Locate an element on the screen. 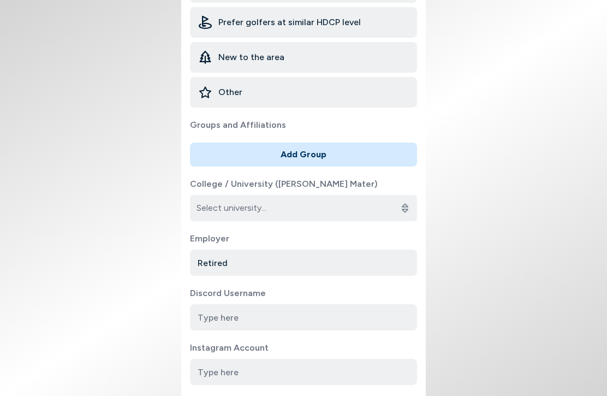 This screenshot has width=607, height=396. label: Discord Username is located at coordinates (304, 293).